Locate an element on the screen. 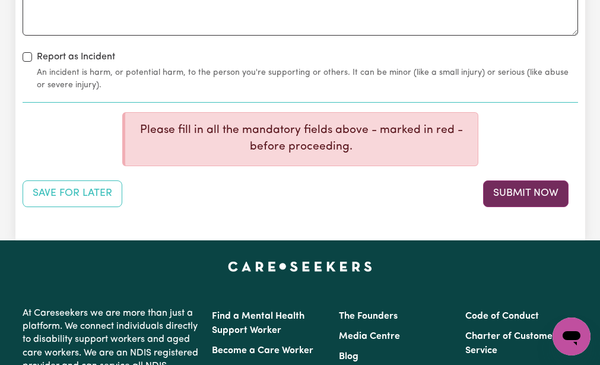 The image size is (600, 365). small: An incident is harm, or potential harm, to the person you're supporting or others. It can be mino... is located at coordinates (307, 79).